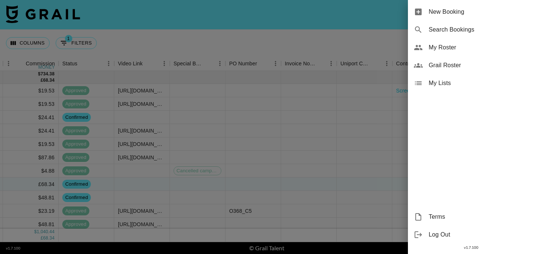 The width and height of the screenshot is (534, 254). What do you see at coordinates (471, 65) in the screenshot?
I see `div: Grail Roster` at bounding box center [471, 65].